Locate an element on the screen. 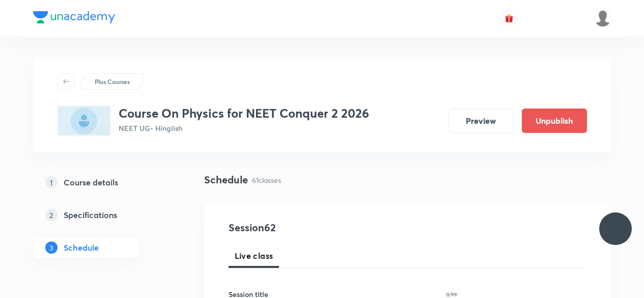  h5: Course details is located at coordinates (91, 182).